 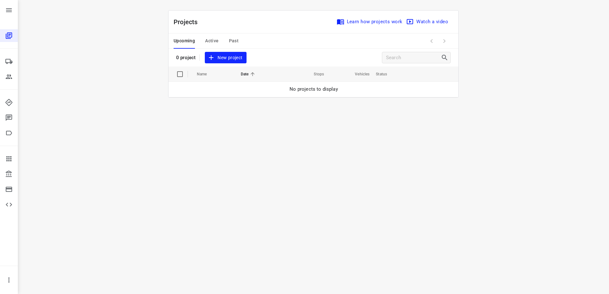 I want to click on span: Stops, so click(x=315, y=74).